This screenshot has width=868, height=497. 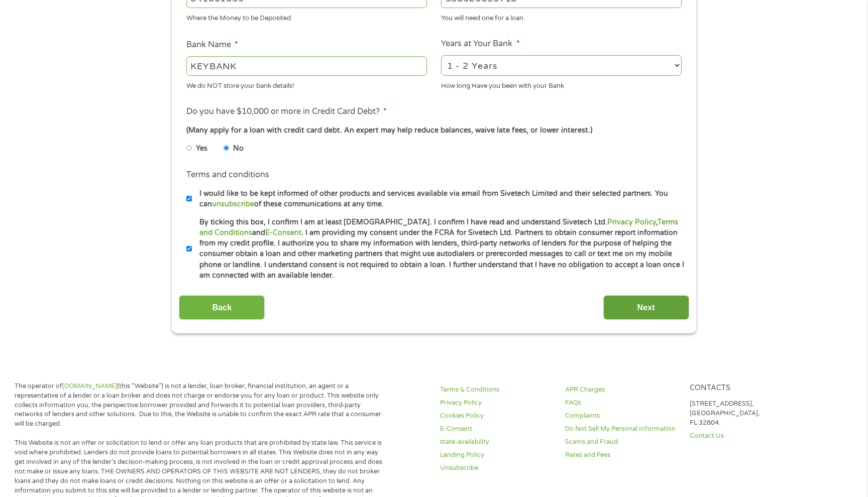 I want to click on div: Where the Money to be Deposited, so click(x=307, y=17).